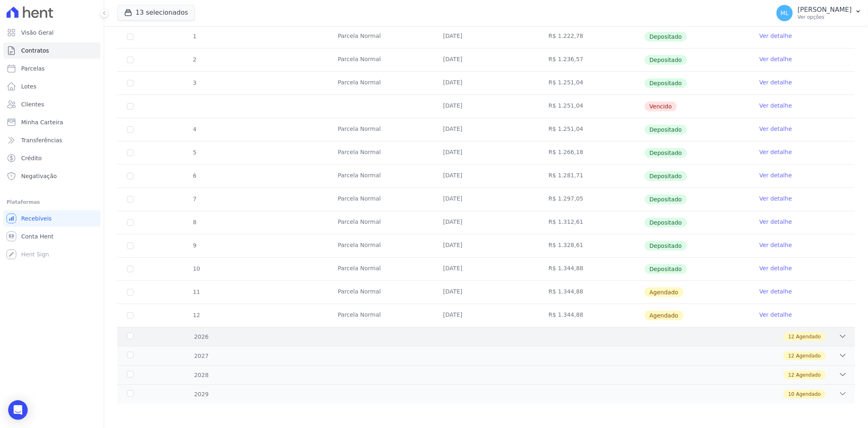 The image size is (868, 428). Describe the element at coordinates (42, 140) in the screenshot. I see `span: Transferências` at that location.